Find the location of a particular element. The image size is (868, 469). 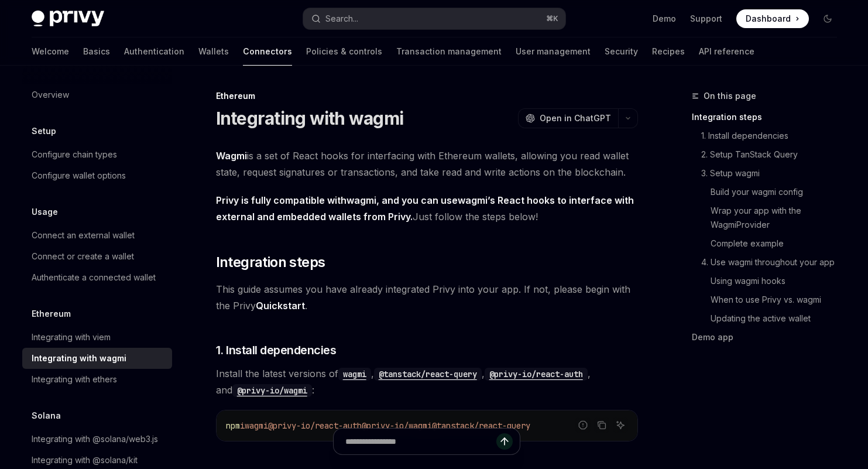

a: @tanstack/react-query is located at coordinates (428, 374).